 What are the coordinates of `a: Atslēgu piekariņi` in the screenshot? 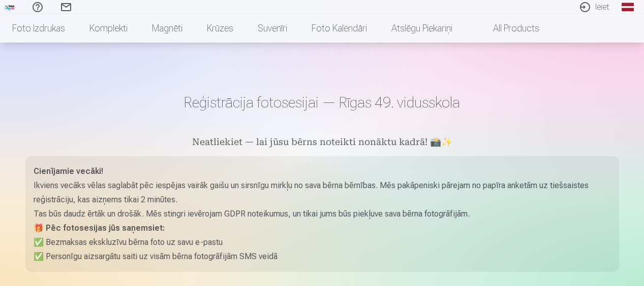 It's located at (422, 28).